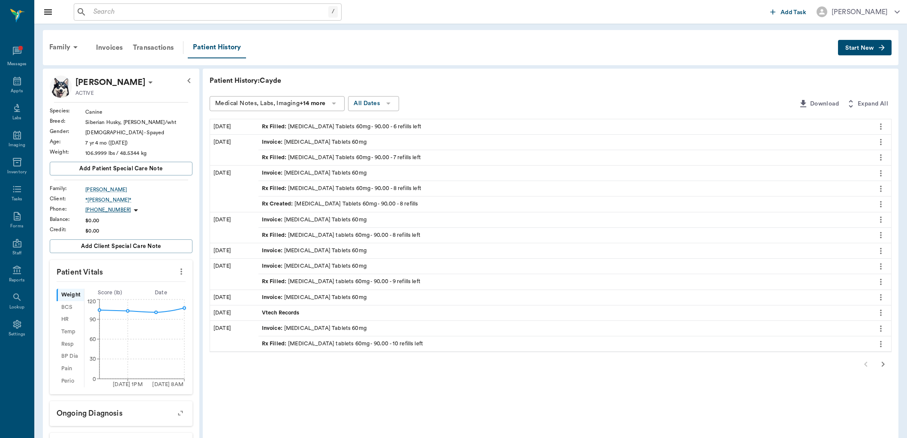 Image resolution: width=907 pixels, height=438 pixels. I want to click on div: Phone :, so click(67, 209).